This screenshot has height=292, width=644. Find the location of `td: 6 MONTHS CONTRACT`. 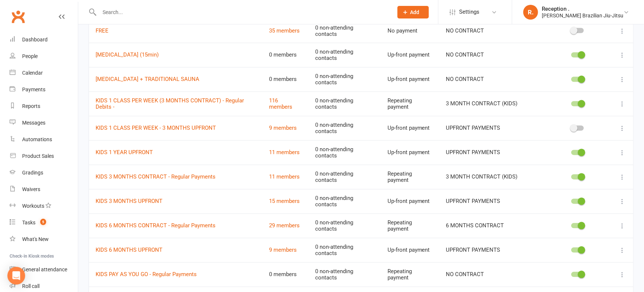

td: 6 MONTHS CONTRACT is located at coordinates (491, 226).